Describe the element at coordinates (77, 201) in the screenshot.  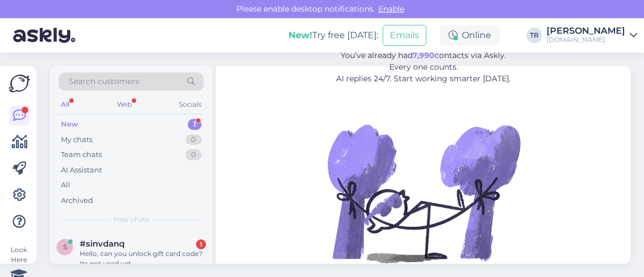
I see `div: Archived` at that location.